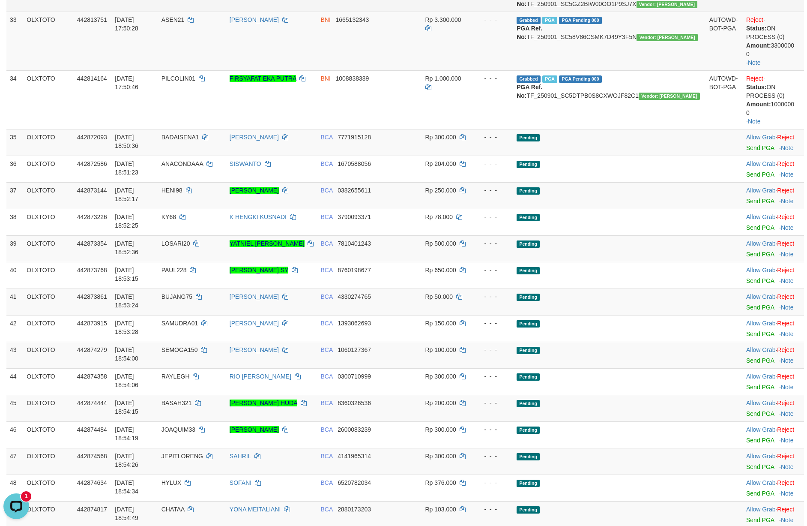 This screenshot has height=526, width=807. Describe the element at coordinates (550, 20) in the screenshot. I see `span: Marked by aubgusti` at that location.